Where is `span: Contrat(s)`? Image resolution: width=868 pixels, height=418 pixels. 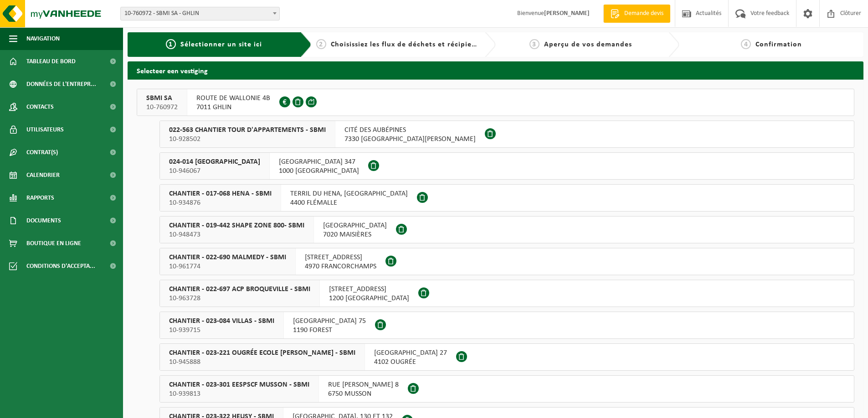
span: Contrat(s) is located at coordinates (42, 152).